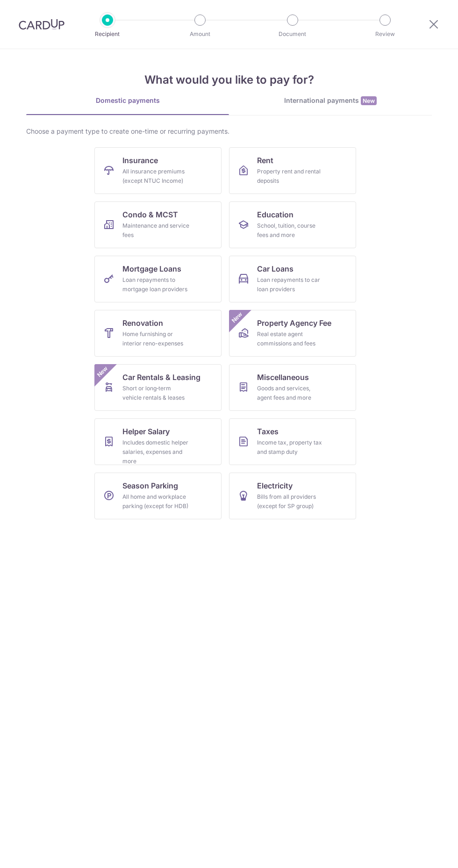 The height and width of the screenshot is (868, 458). Describe the element at coordinates (150, 214) in the screenshot. I see `span: Condo & MCST` at that location.